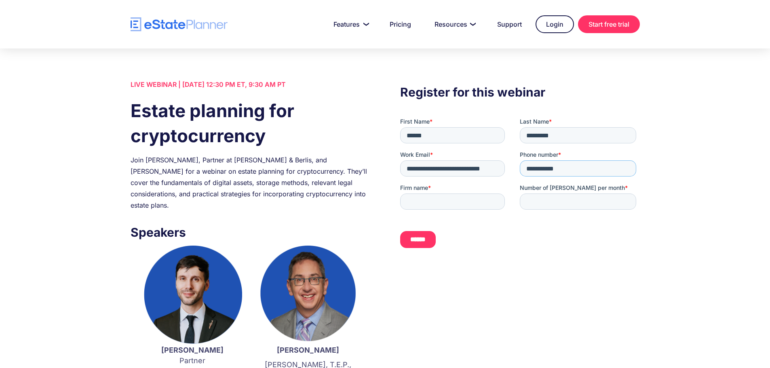 The height and width of the screenshot is (368, 770). I want to click on a: Start free trial, so click(609, 24).